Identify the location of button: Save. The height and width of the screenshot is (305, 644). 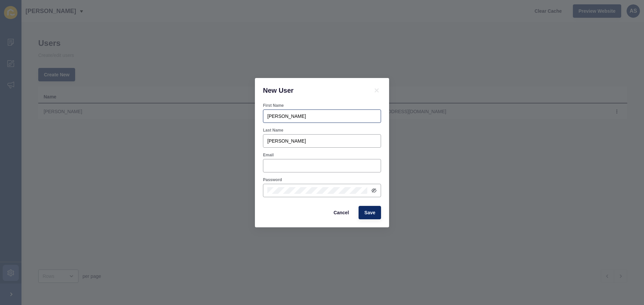
(370, 213).